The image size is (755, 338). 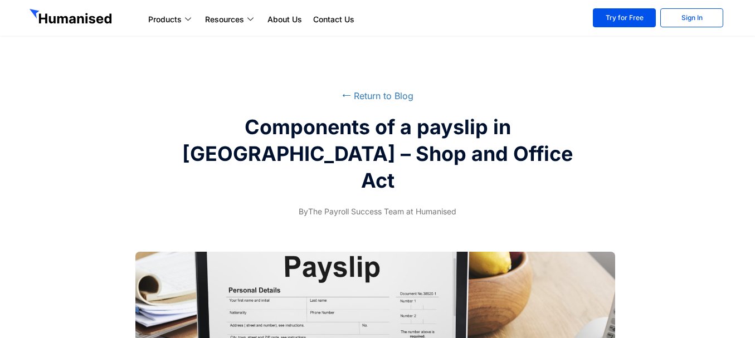 What do you see at coordinates (624, 18) in the screenshot?
I see `a: Try for Free` at bounding box center [624, 18].